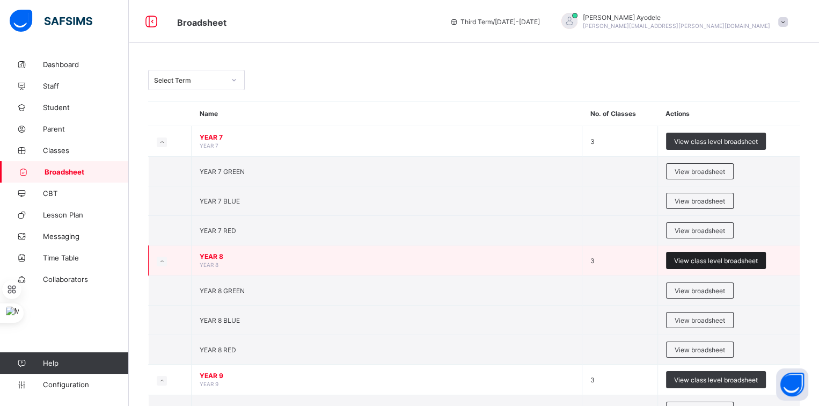 This screenshot has width=819, height=406. What do you see at coordinates (51, 21) in the screenshot?
I see `img: safsims` at bounding box center [51, 21].